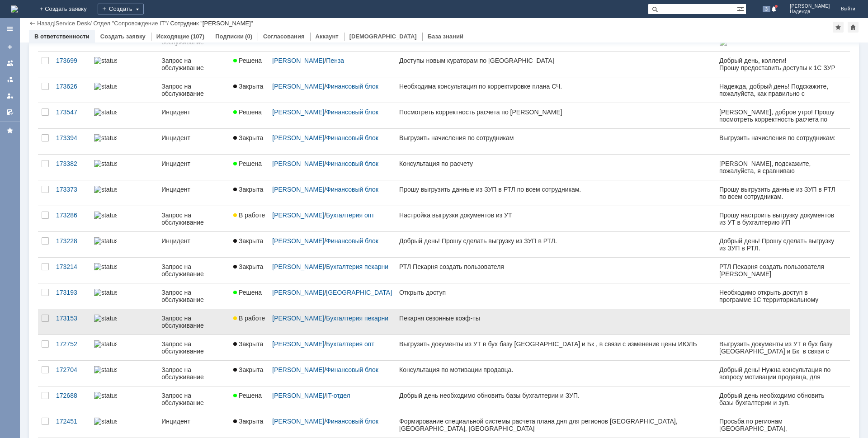 The width and height of the screenshot is (868, 438). Describe the element at coordinates (92, 187) in the screenshot. I see `td: srv-002256` at that location.